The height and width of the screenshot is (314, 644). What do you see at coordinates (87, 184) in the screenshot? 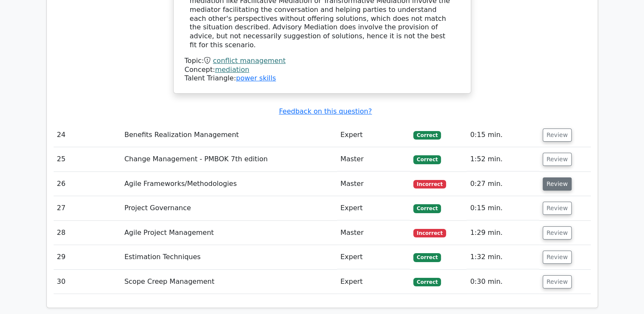
I see `td: 26` at bounding box center [87, 184].